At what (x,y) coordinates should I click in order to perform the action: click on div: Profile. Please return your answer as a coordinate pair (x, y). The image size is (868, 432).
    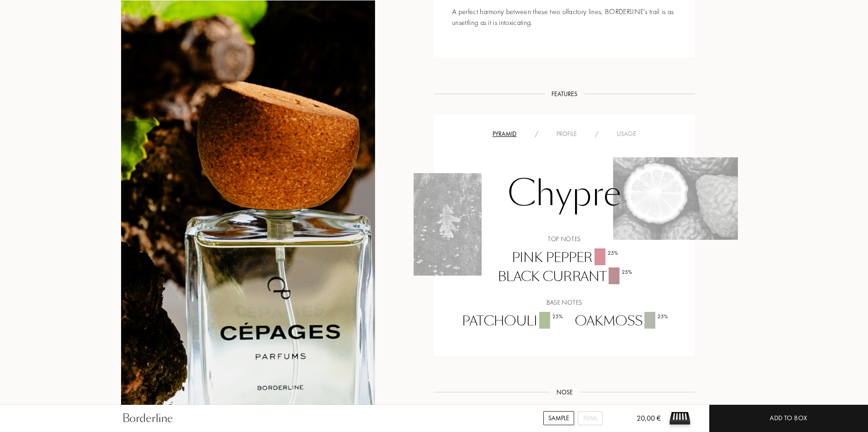
    Looking at the image, I should click on (567, 134).